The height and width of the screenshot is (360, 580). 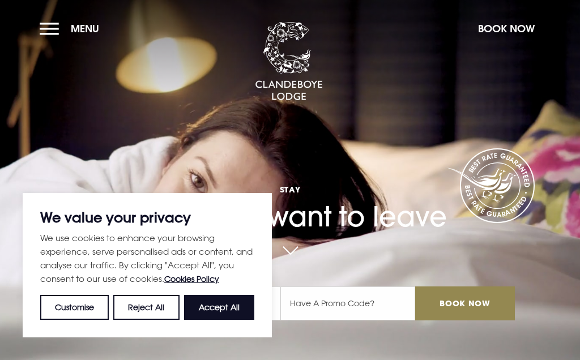 What do you see at coordinates (290, 189) in the screenshot?
I see `span: Stay` at bounding box center [290, 189].